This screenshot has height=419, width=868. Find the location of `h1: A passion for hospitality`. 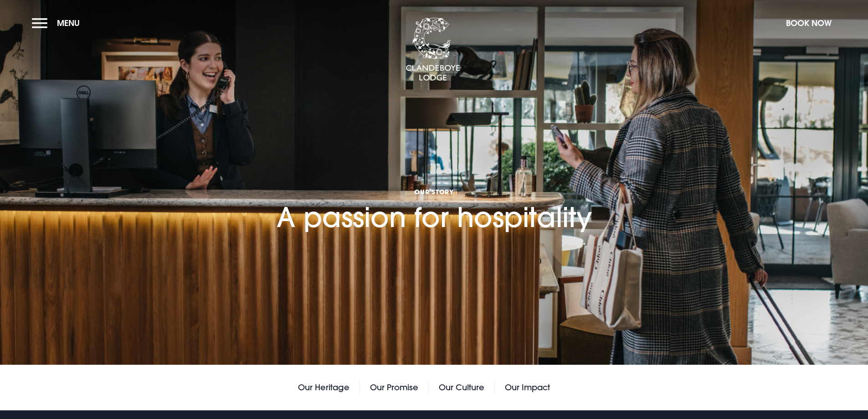

h1: A passion for hospitality is located at coordinates (434, 185).